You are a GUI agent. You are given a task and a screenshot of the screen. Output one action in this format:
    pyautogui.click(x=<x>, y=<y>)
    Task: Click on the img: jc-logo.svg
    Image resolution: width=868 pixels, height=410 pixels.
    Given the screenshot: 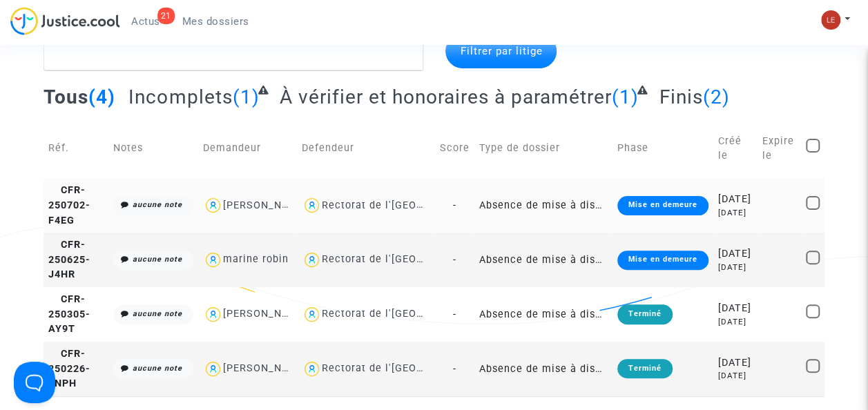 What is the action you would take?
    pyautogui.click(x=65, y=21)
    